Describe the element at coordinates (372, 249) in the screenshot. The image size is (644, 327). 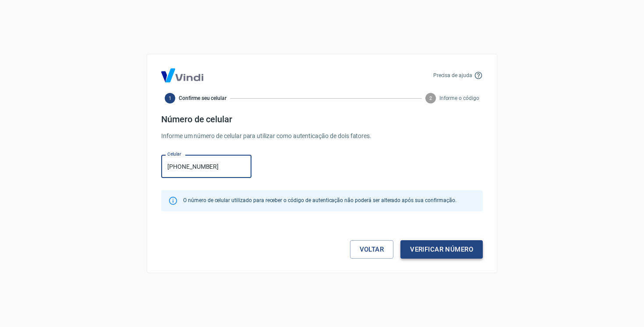
I see `a: Voltar` at that location.